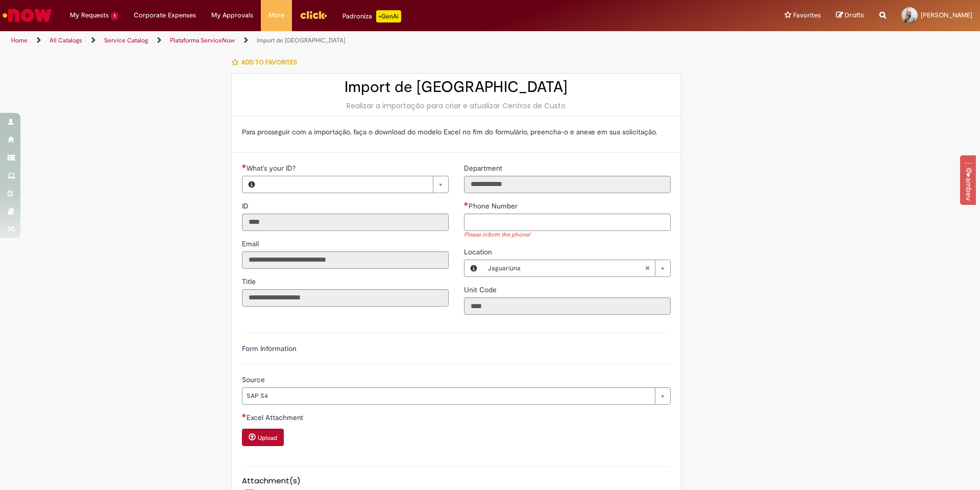  I want to click on button: Upload Attachment for Excel Attachment Required, so click(263, 437).